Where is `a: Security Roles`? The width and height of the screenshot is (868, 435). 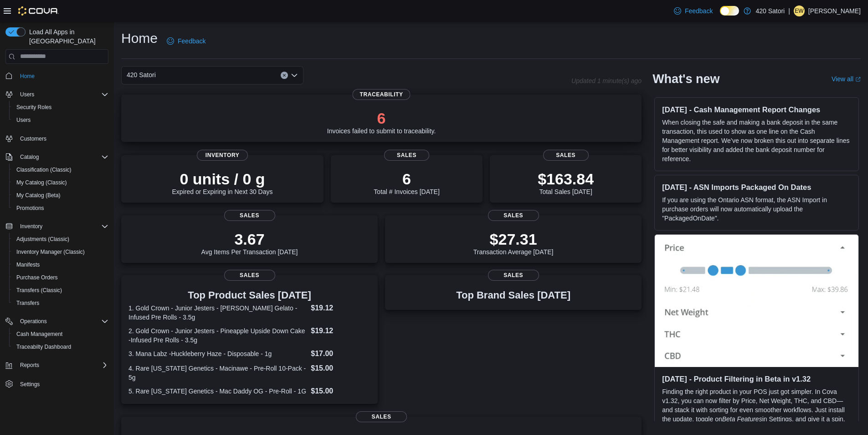
a: Security Roles is located at coordinates (34, 107).